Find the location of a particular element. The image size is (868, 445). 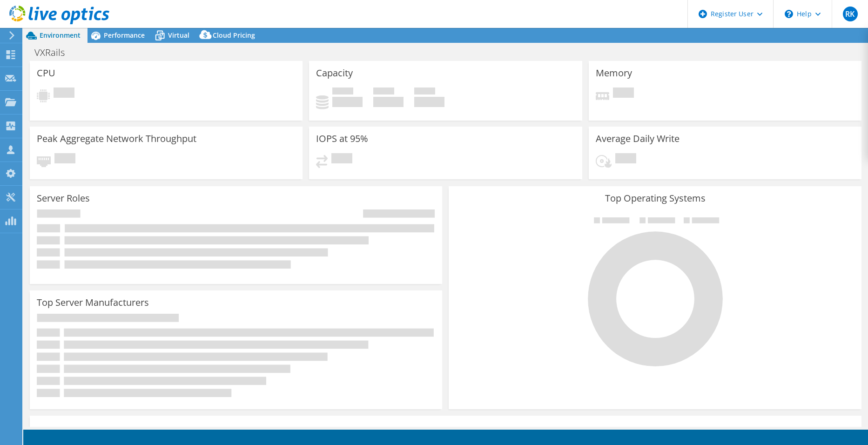

h3: Top Operating Systems is located at coordinates (655, 199).